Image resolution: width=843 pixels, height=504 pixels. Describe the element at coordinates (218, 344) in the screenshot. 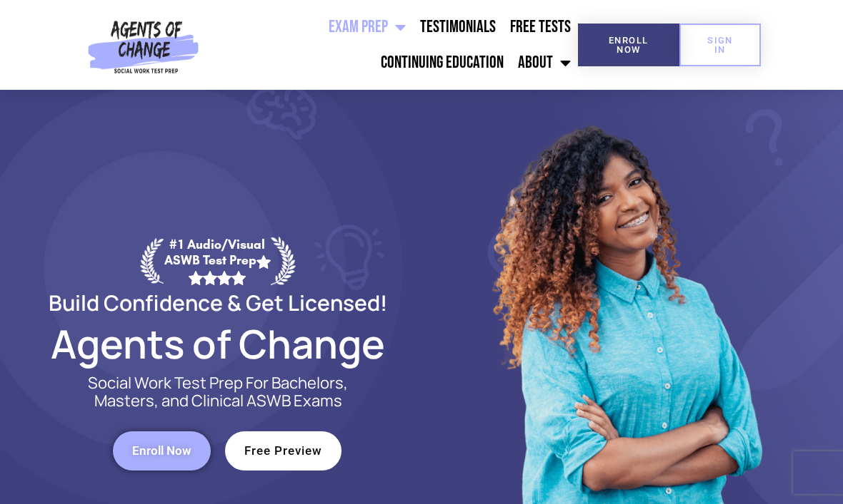

I see `h2: Agents of Change` at that location.